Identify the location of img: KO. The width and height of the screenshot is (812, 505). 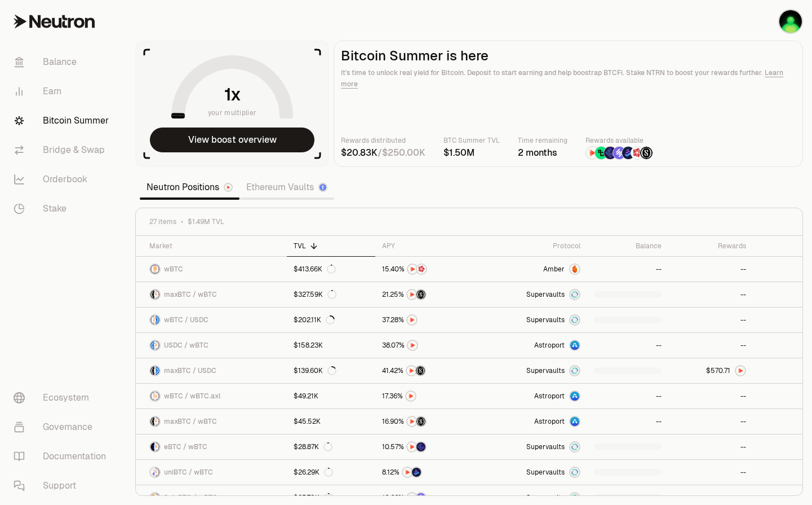
(790, 22).